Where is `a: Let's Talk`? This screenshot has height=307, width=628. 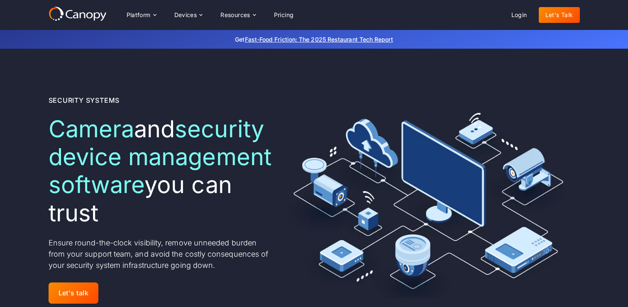 a: Let's Talk is located at coordinates (559, 15).